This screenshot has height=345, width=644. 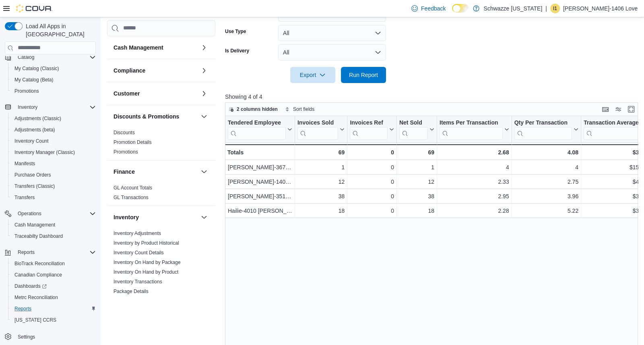 What do you see at coordinates (37, 68) in the screenshot?
I see `a: My Catalog (Classic)` at bounding box center [37, 68].